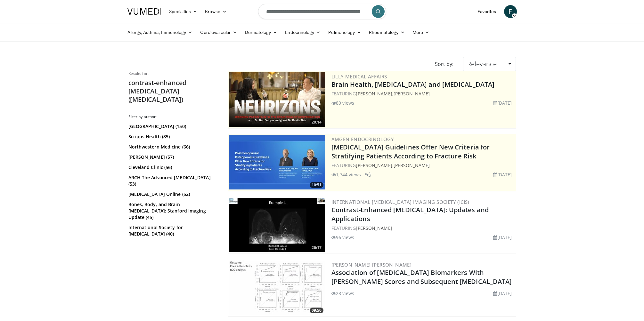 This screenshot has height=321, width=644. I want to click on span: Relevance, so click(482, 64).